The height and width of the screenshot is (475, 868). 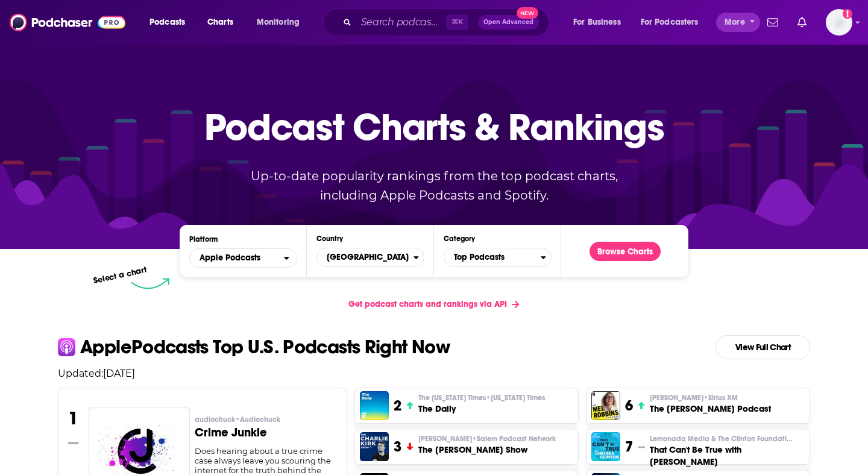 What do you see at coordinates (481, 398) in the screenshot?
I see `p: The New York Times • New York Times` at bounding box center [481, 398].